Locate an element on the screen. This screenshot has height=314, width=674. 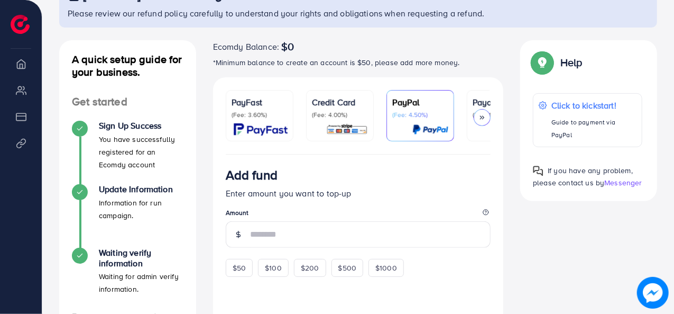
img: image is located at coordinates (653, 292).